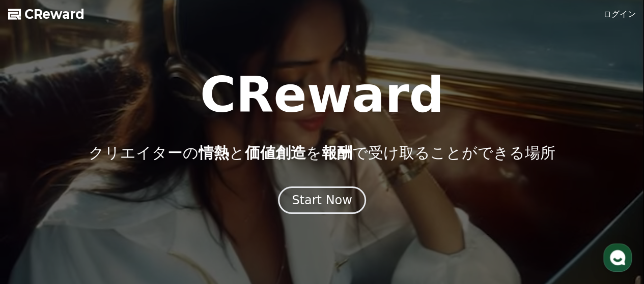 Image resolution: width=644 pixels, height=284 pixels. What do you see at coordinates (46, 14) in the screenshot?
I see `a: CReward` at bounding box center [46, 14].